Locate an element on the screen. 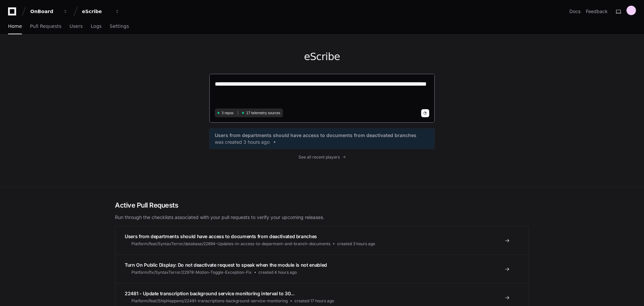 The height and width of the screenshot is (306, 644). a: Logs is located at coordinates (96, 26).